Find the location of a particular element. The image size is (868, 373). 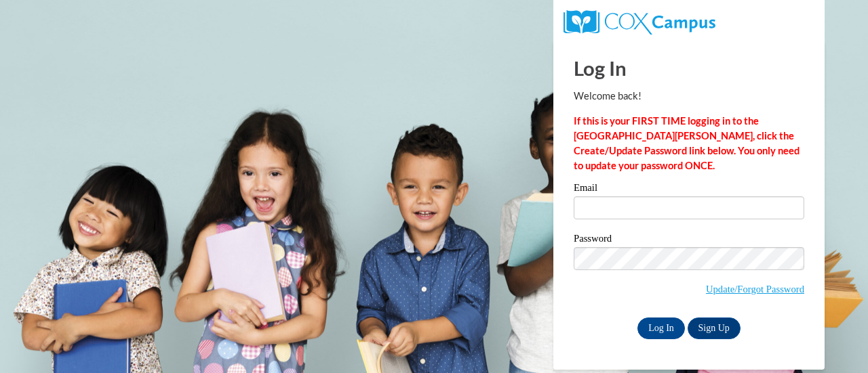

img: COX Campus is located at coordinates (639, 23).